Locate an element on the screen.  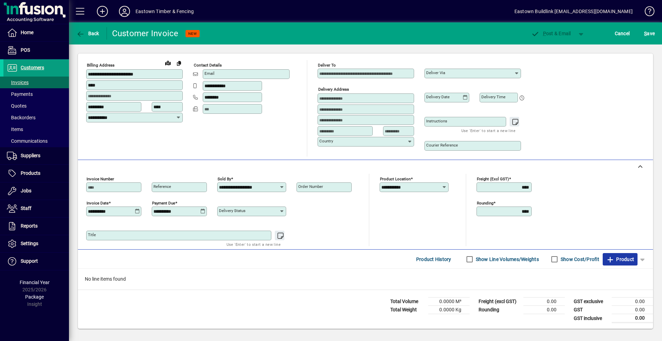
mat-label: Courier Reference is located at coordinates (442, 145).